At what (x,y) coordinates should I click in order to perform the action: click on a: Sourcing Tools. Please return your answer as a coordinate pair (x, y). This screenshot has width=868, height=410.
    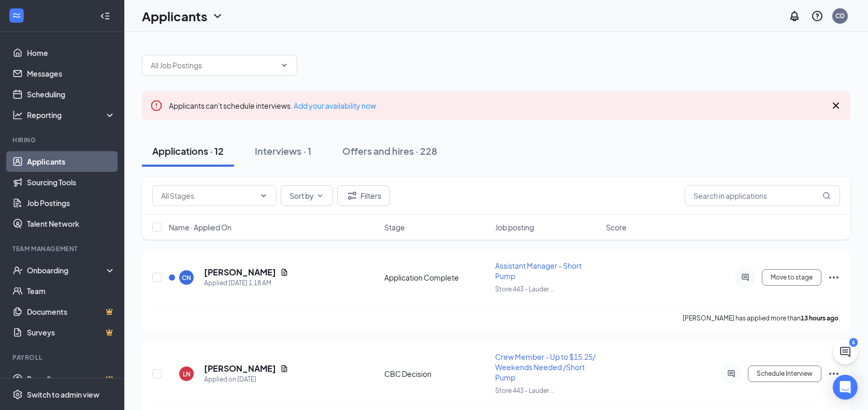
    Looking at the image, I should click on (71, 182).